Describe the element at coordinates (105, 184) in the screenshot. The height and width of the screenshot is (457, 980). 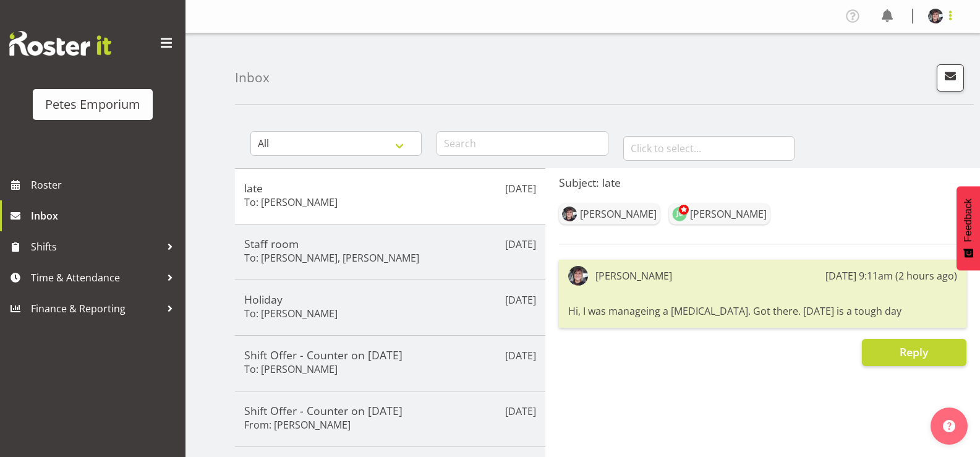
I see `span: Roster` at that location.